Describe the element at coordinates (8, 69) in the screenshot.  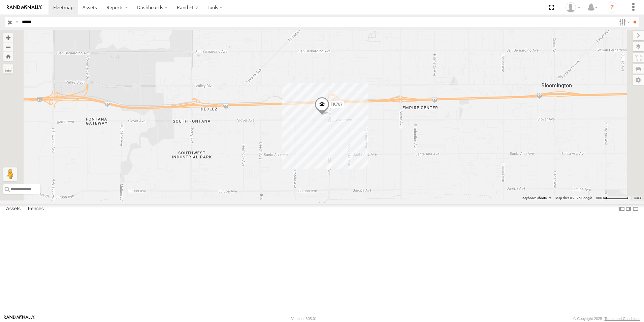
I see `label: Measure` at that location.